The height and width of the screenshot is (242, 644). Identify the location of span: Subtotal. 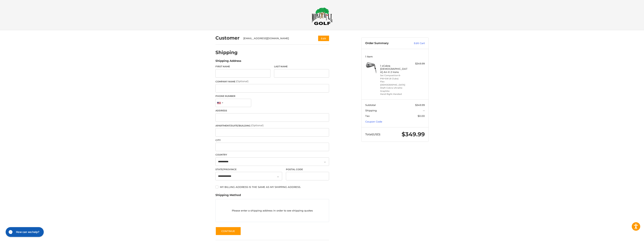
(371, 105).